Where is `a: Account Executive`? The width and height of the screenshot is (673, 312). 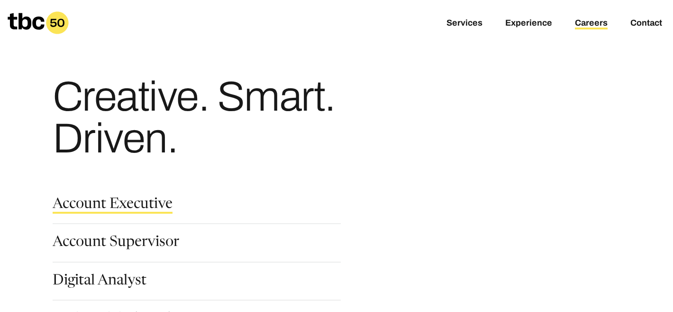
a: Account Executive is located at coordinates (112, 205).